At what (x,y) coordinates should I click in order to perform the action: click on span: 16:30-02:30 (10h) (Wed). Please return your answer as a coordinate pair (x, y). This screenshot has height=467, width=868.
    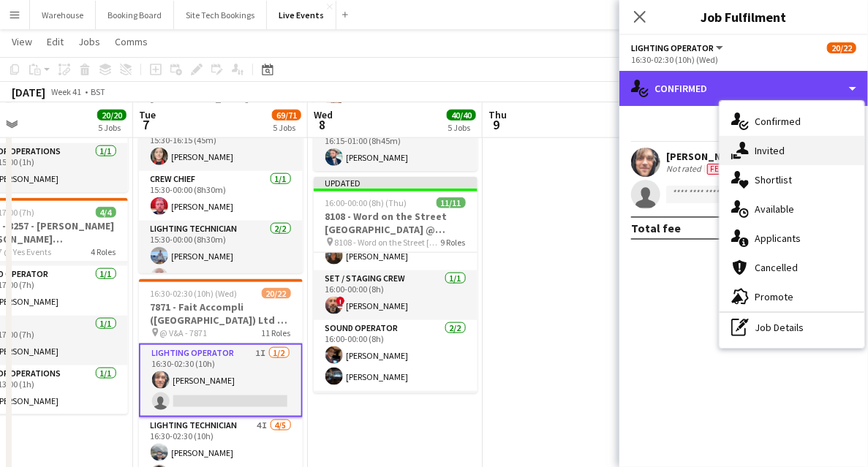
    Looking at the image, I should click on (194, 293).